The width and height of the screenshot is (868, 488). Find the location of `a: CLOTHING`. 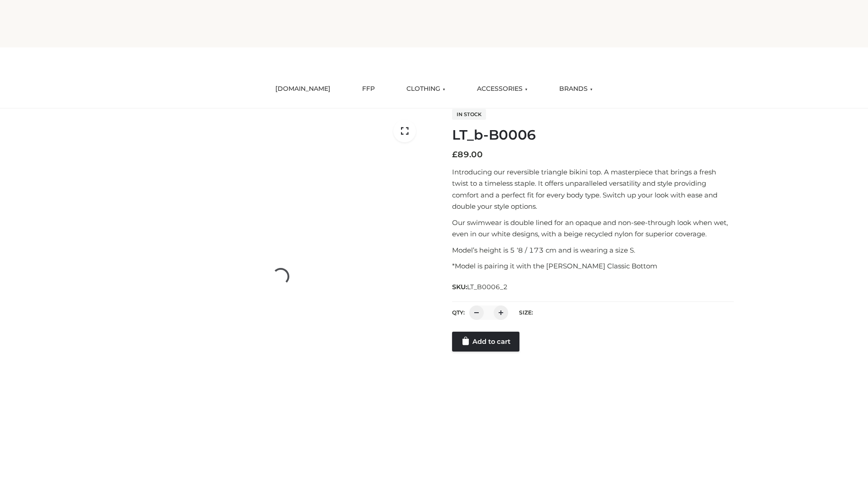

a: CLOTHING is located at coordinates (426, 89).